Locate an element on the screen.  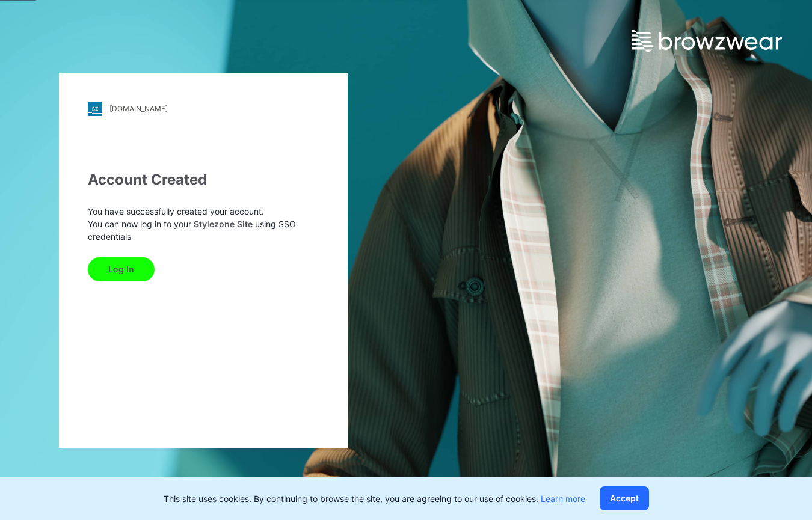
img: browzwear-logo.e42bd6dac1945053ebaf764b6aa21510.svg is located at coordinates (707, 41).